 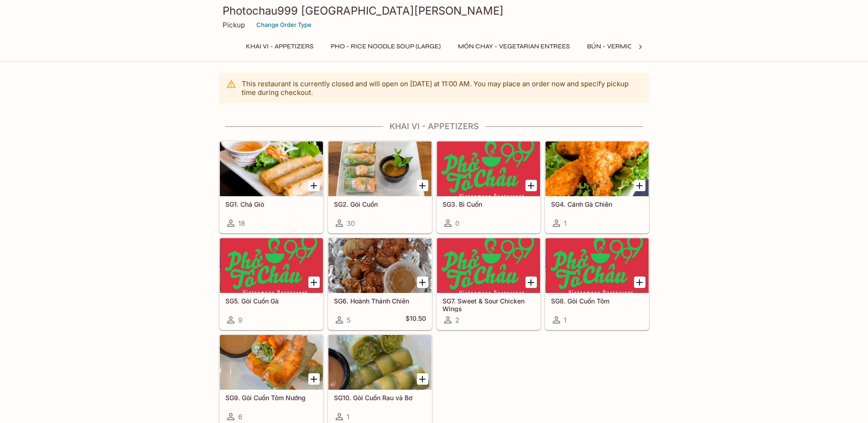 I want to click on span: 5, so click(x=348, y=320).